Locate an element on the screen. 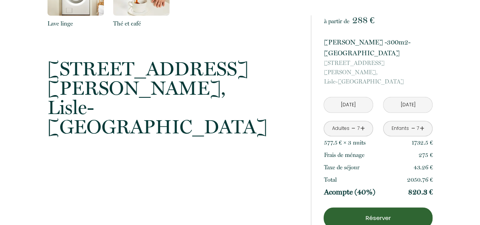  div: Enfants is located at coordinates (400, 128).